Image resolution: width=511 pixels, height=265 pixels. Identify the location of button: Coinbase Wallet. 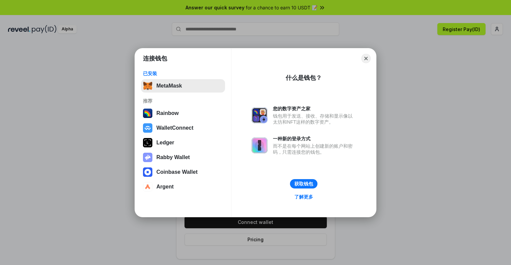
(183, 172).